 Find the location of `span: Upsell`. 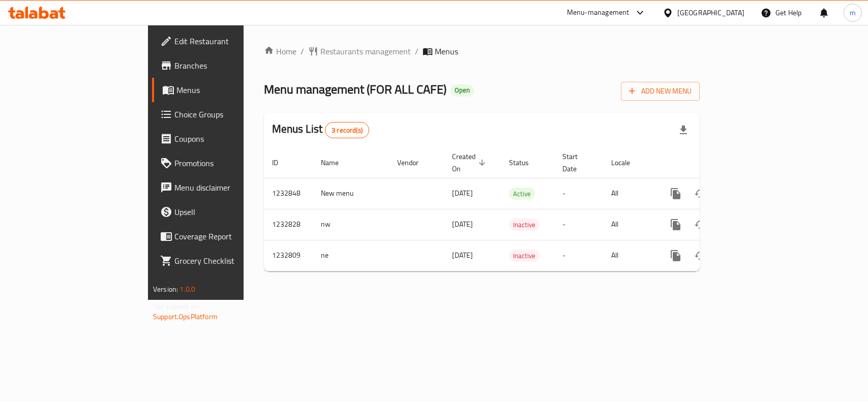

span: Upsell is located at coordinates (229, 212).